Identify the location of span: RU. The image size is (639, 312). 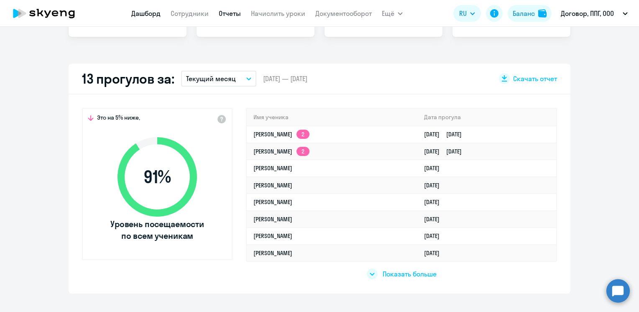
(463, 13).